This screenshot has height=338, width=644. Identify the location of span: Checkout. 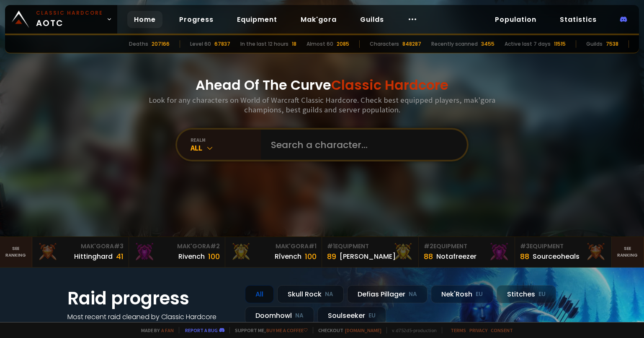
(347, 330).